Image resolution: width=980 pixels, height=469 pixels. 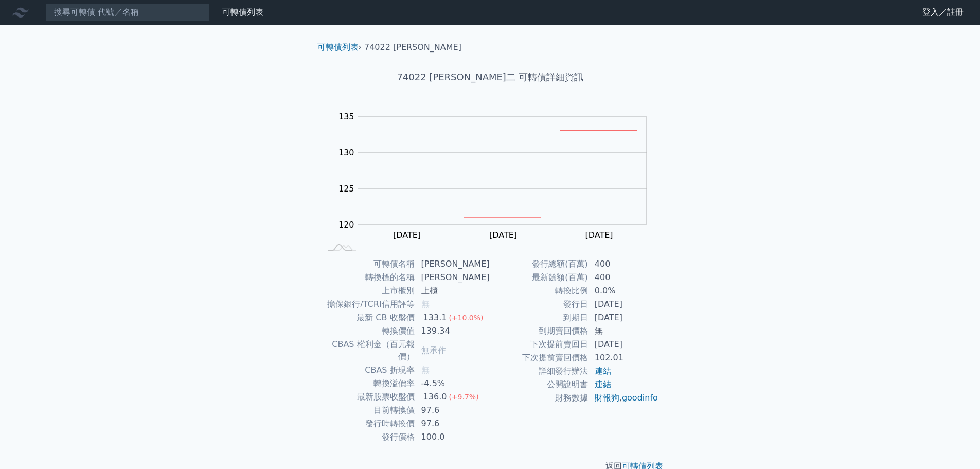 What do you see at coordinates (369, 277) in the screenshot?
I see `td: 轉換標的名稱` at bounding box center [369, 277].